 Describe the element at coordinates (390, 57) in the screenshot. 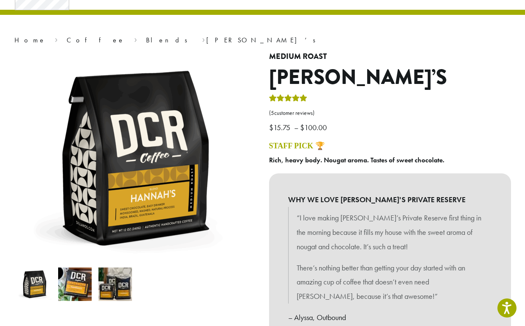

I see `h4: Medium Roast` at that location.